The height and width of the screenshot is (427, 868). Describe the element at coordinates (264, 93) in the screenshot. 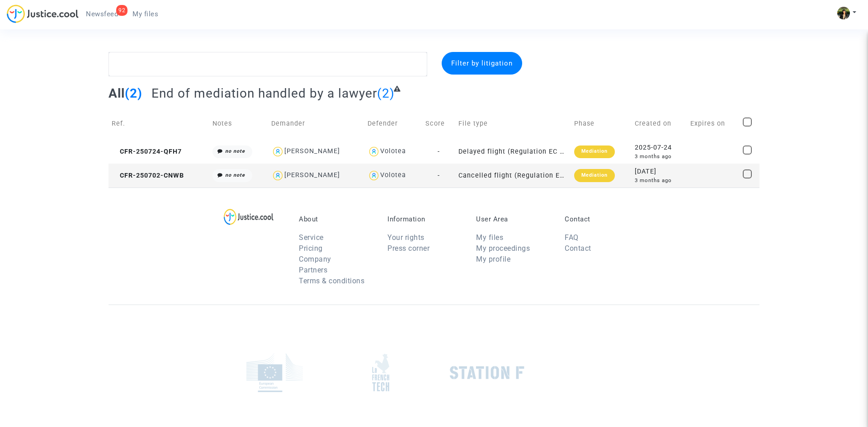

I see `span: End of mediation handled by a lawyer` at that location.